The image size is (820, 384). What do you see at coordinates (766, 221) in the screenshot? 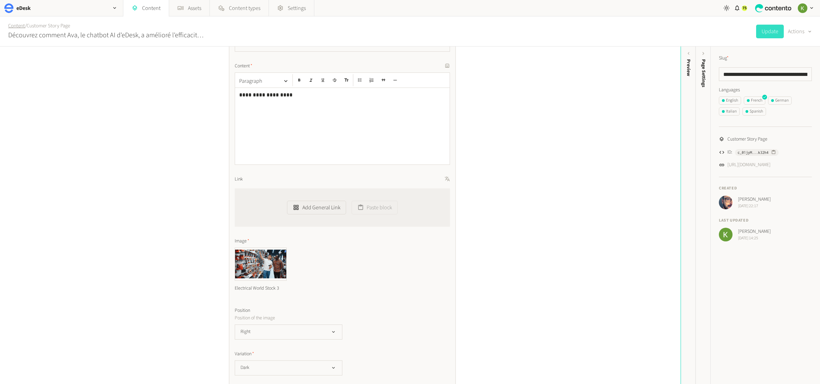
I see `h4: Last updated` at bounding box center [766, 221].